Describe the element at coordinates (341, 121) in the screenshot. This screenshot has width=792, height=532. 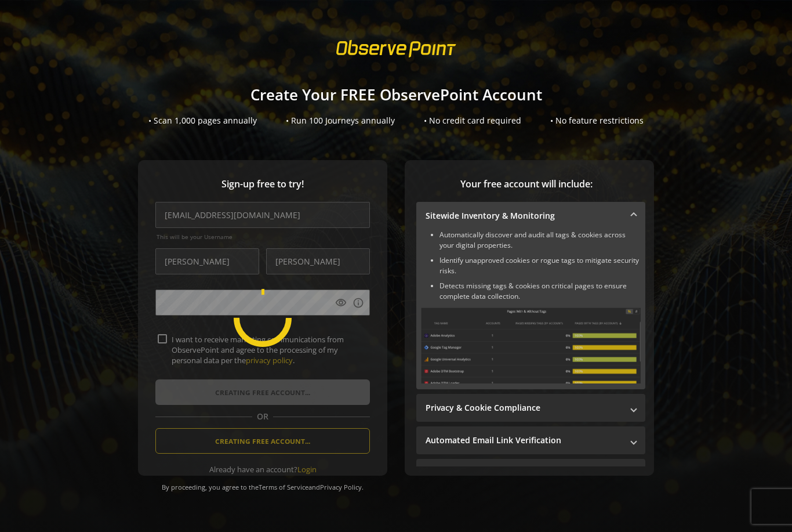
I see `div: • Run 100 Journeys annually` at that location.